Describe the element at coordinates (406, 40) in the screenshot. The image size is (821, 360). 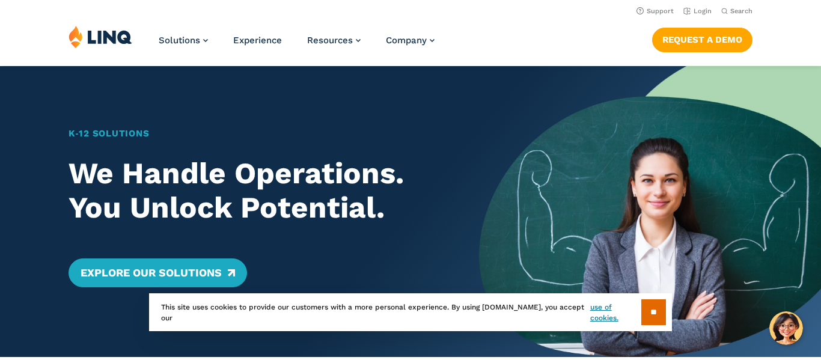
I see `span: Company` at that location.